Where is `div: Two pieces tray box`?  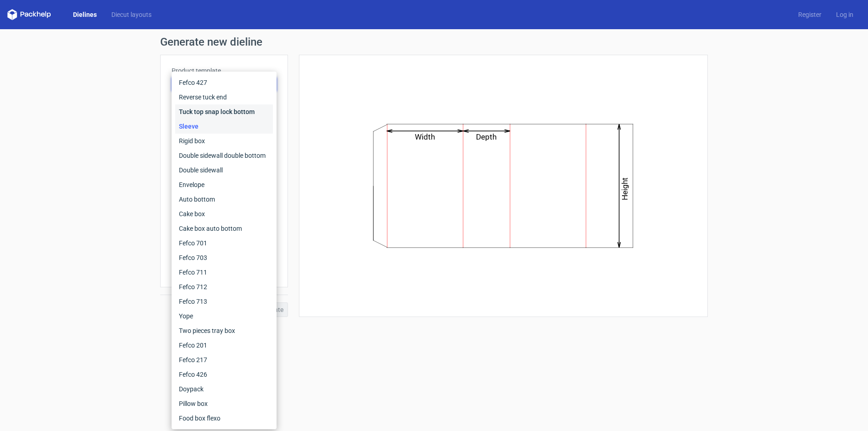 div: Two pieces tray box is located at coordinates (224, 331).